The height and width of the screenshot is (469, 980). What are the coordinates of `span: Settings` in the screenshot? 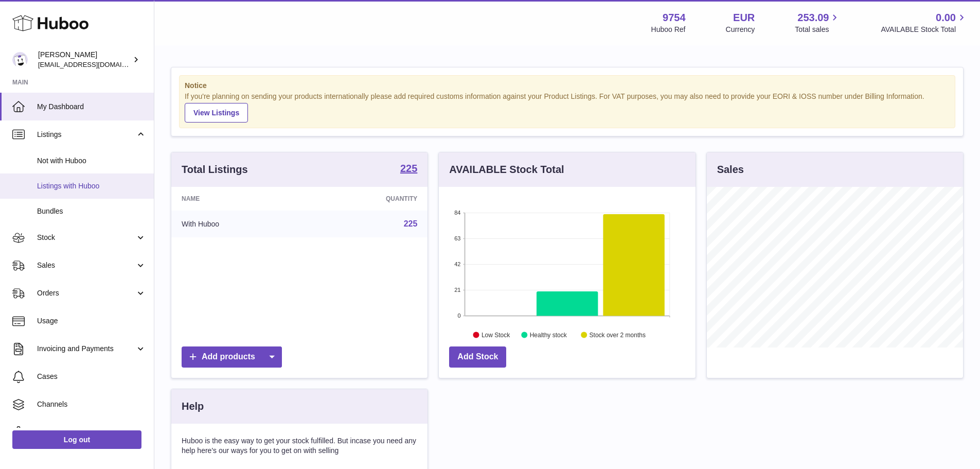 It's located at (91, 432).